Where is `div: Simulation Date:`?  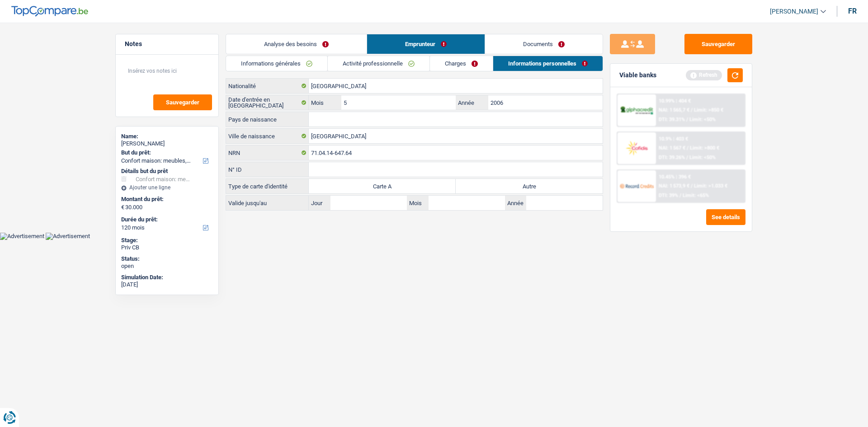
div: Simulation Date: is located at coordinates (167, 277).